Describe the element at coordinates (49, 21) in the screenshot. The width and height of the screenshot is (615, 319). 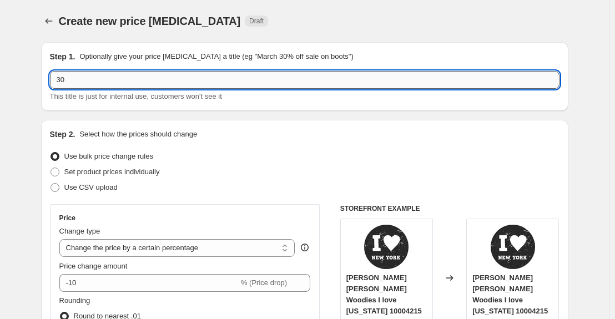
I see `button: Price change jobs` at that location.